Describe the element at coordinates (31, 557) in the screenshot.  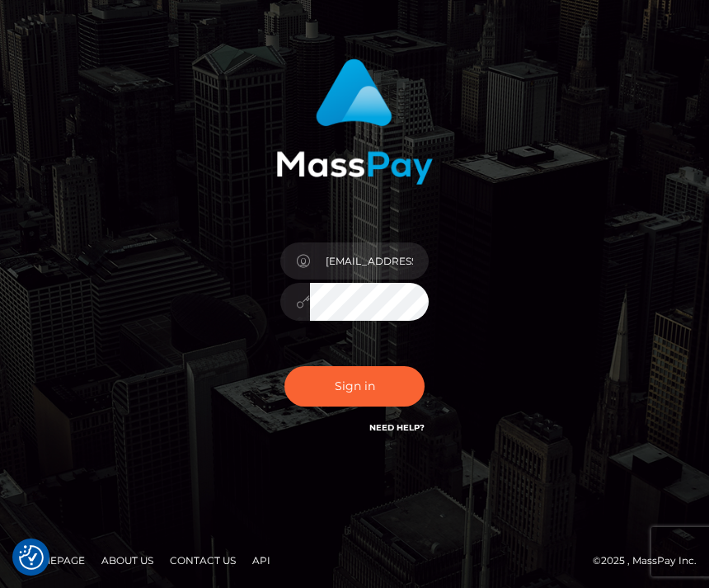
I see `button: Consent Preferences` at that location.